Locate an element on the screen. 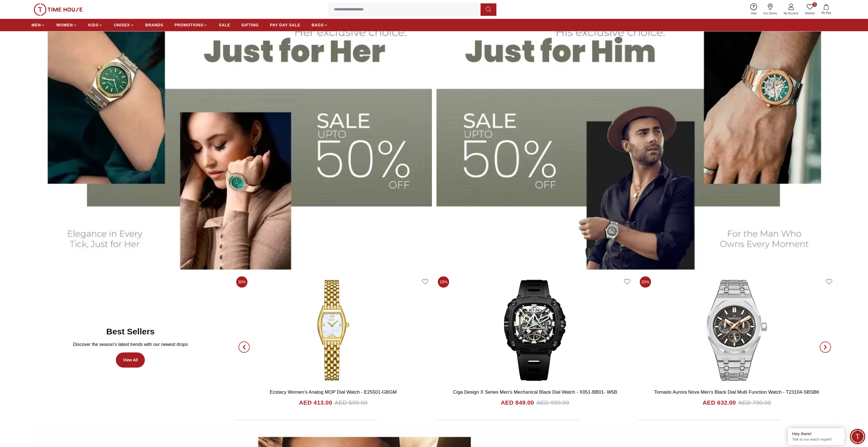 The image size is (868, 447). a: 0Wishlist is located at coordinates (810, 10).